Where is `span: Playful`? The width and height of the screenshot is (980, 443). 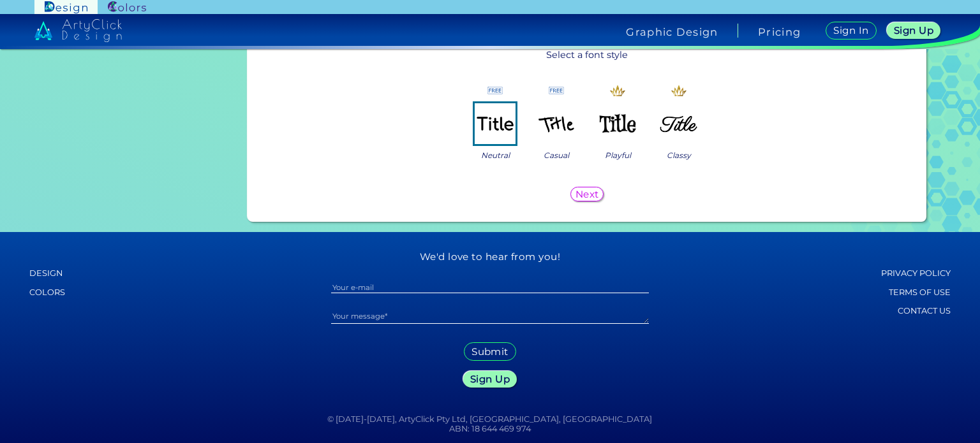 span: Playful is located at coordinates (618, 155).